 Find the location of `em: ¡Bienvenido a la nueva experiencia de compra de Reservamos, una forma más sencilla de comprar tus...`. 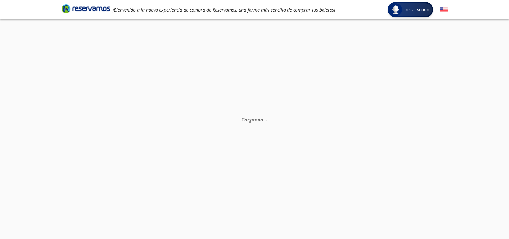

em: ¡Bienvenido a la nueva experiencia de compra de Reservamos, una forma más sencilla de comprar tus... is located at coordinates (224, 10).